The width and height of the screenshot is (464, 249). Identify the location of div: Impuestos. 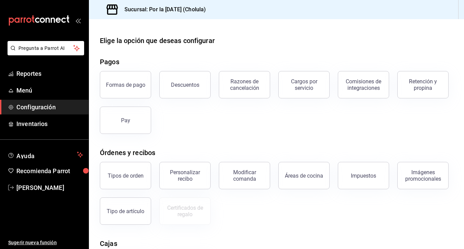
(363, 176).